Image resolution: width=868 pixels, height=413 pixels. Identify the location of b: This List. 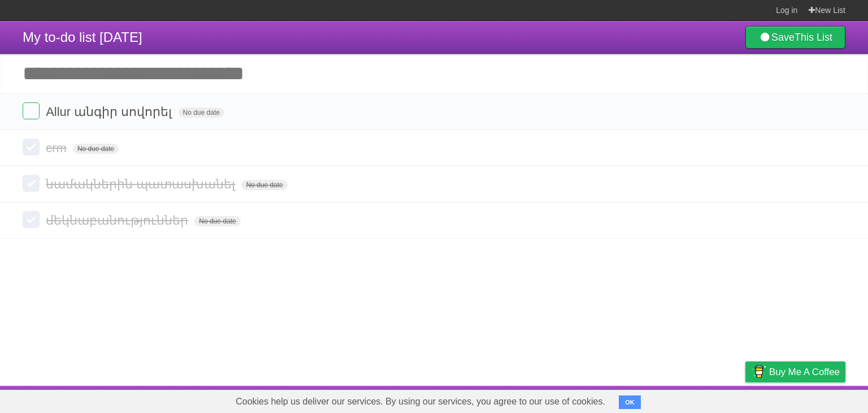
(813, 37).